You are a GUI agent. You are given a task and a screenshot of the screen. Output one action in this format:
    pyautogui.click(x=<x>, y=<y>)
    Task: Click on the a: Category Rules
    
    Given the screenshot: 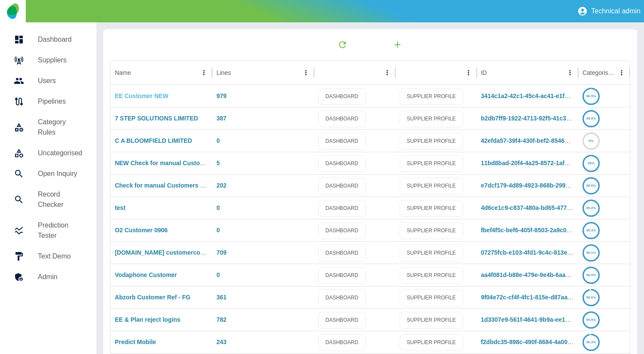 What is the action you would take?
    pyautogui.click(x=48, y=127)
    